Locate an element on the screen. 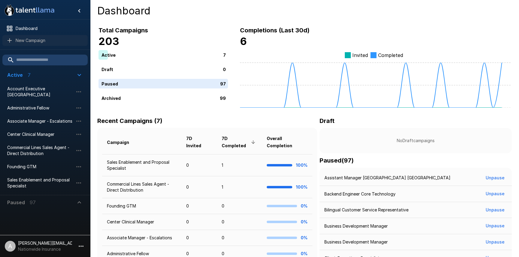 This screenshot has width=519, height=257. b: 6 is located at coordinates (243, 41).